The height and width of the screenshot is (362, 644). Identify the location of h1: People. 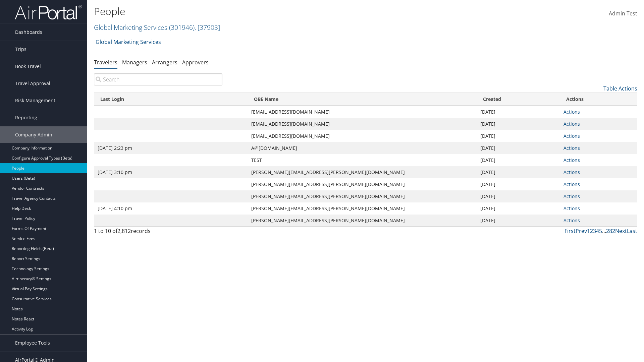
(275, 11).